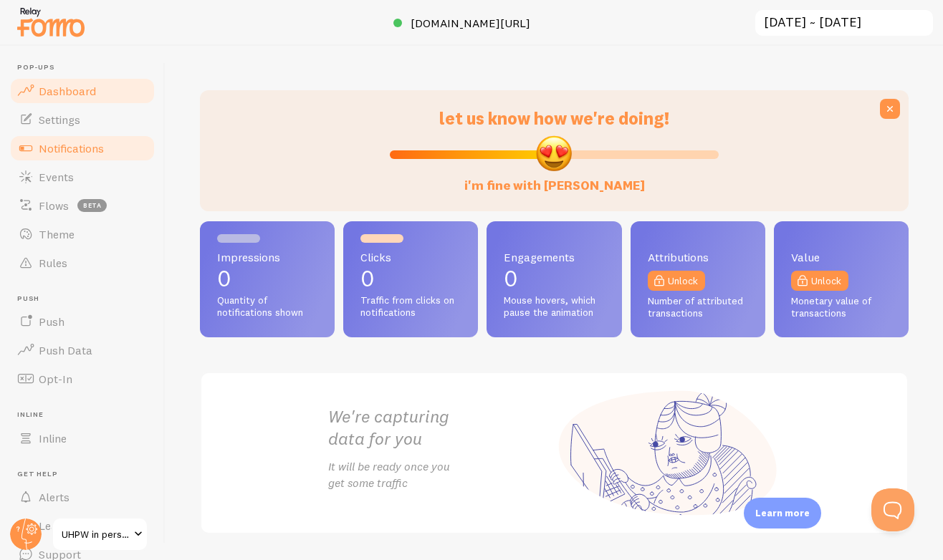  What do you see at coordinates (441, 428) in the screenshot?
I see `h2: We're capturing data for you` at bounding box center [441, 428].